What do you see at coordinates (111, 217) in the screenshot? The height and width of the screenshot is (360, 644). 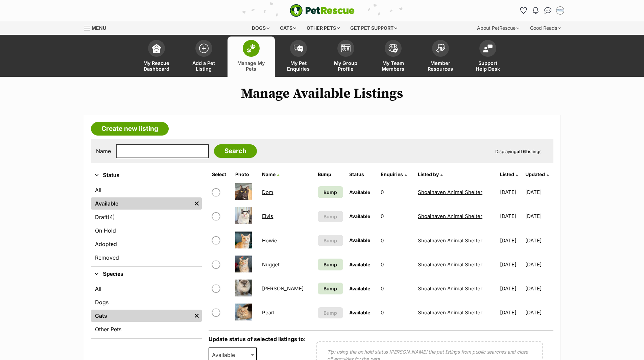 I see `span: (4)` at bounding box center [111, 217].